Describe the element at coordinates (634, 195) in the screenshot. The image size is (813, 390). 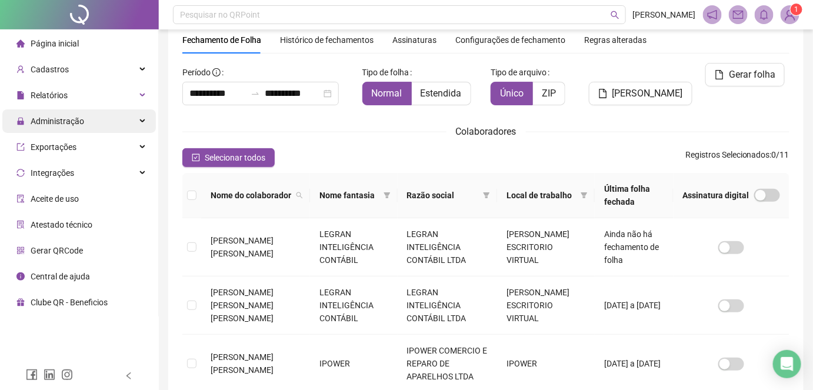
I see `th: Última folha fechada` at that location.